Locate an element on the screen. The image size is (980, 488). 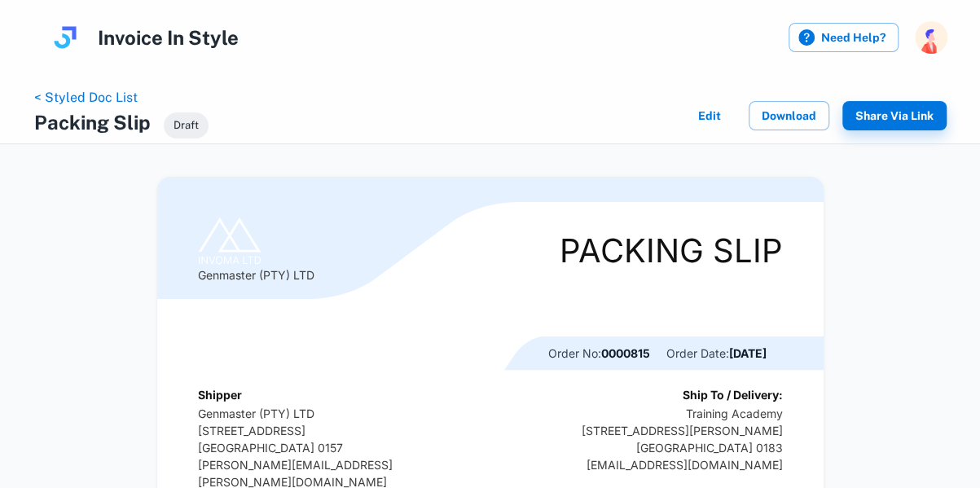
nav: breadcrumb is located at coordinates (121, 98).